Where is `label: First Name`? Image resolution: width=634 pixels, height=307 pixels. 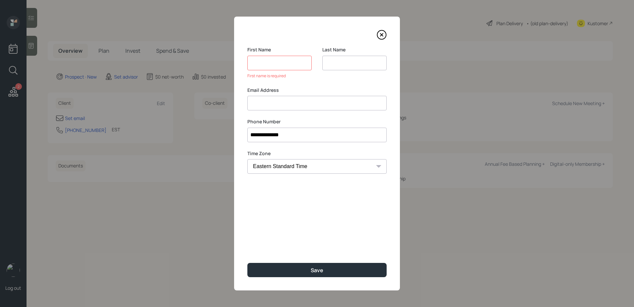
label: First Name is located at coordinates (279, 50).